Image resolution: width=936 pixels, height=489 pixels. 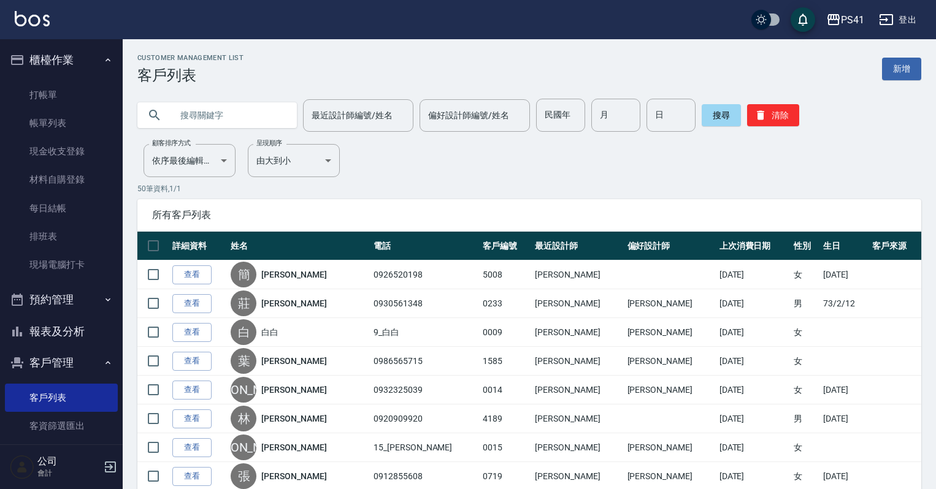 What do you see at coordinates (198, 246) in the screenshot?
I see `th: 詳細資料` at bounding box center [198, 246].